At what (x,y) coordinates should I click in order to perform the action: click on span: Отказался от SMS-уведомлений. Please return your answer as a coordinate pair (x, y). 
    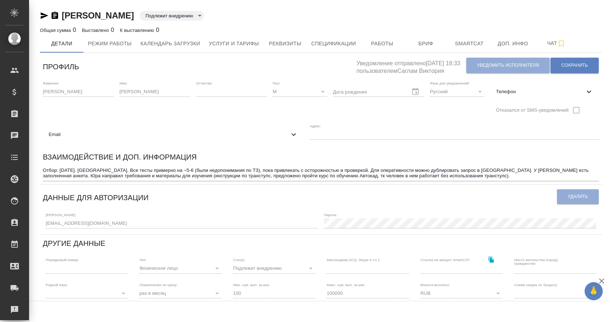
    Looking at the image, I should click on (532, 110).